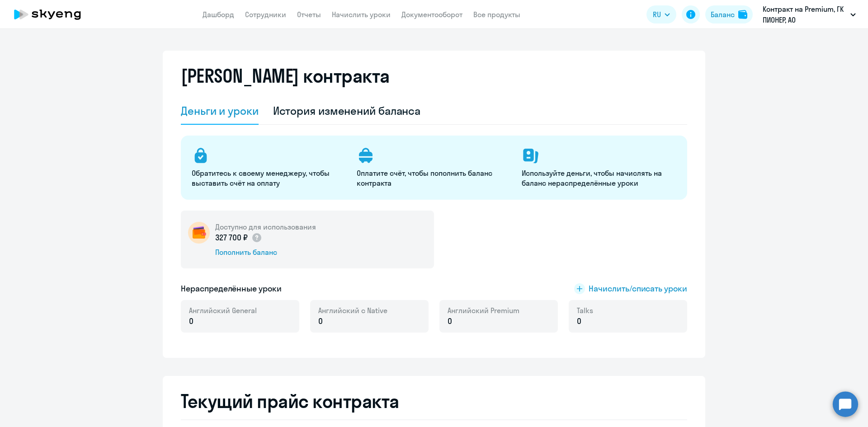  What do you see at coordinates (219, 14) in the screenshot?
I see `a: Дашборд` at bounding box center [219, 14].